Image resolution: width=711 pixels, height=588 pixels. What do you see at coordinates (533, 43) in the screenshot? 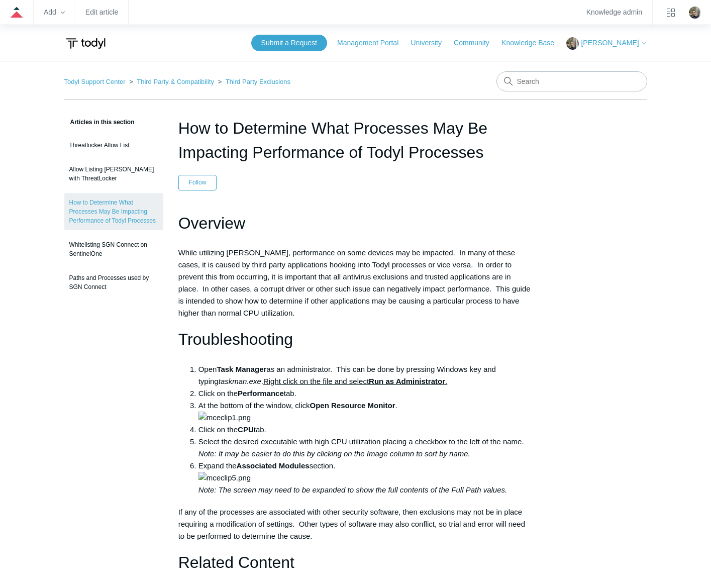
I see `a: Knowledge Base` at bounding box center [533, 43].